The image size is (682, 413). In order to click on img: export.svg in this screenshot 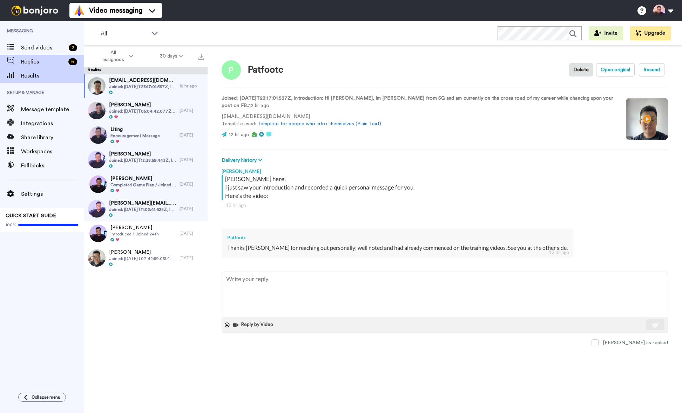, I will do `click(201, 57)`.